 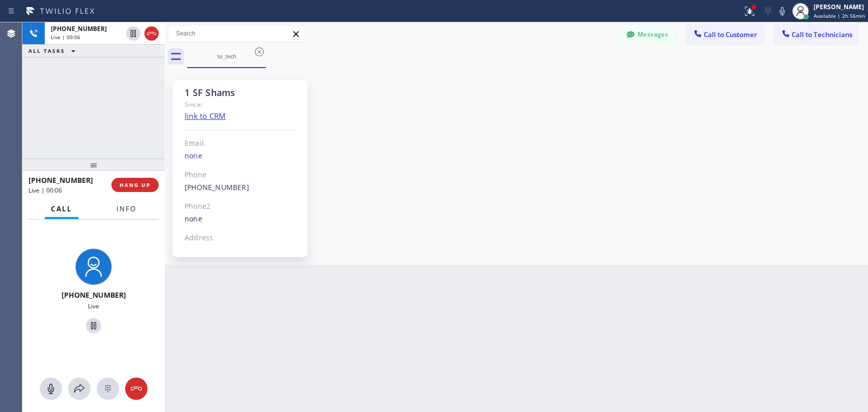 What do you see at coordinates (240, 175) in the screenshot?
I see `div: Phone` at bounding box center [240, 175].